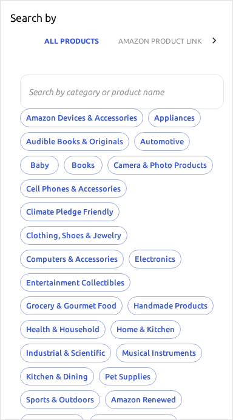  Describe the element at coordinates (83, 165) in the screenshot. I see `button: Books` at that location.